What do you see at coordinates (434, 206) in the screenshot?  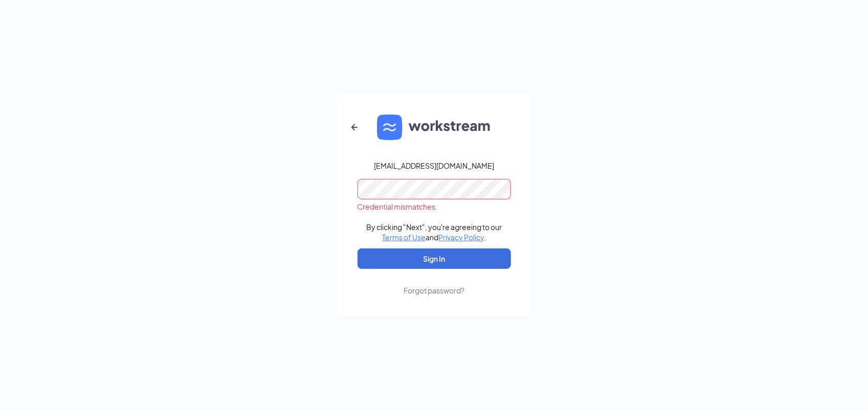 I see `div: Credential mismatches.` at bounding box center [434, 206].